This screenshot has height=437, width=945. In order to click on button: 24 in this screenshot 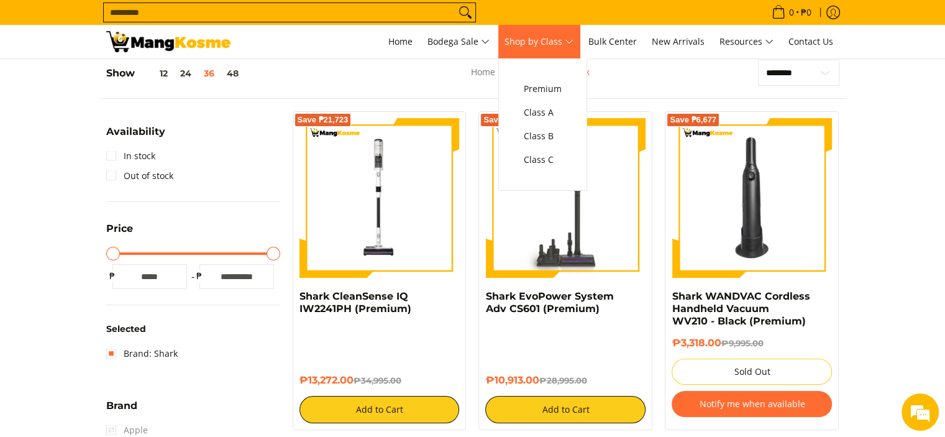, I will do `click(186, 73)`.